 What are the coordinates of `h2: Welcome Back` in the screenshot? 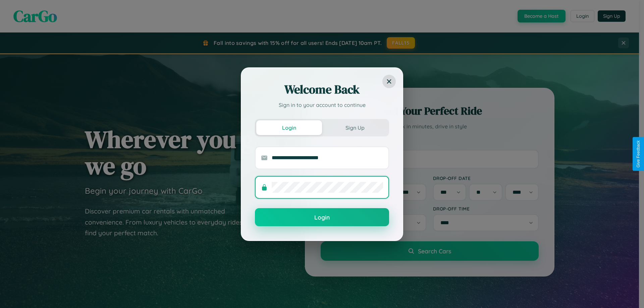 It's located at (322, 90).